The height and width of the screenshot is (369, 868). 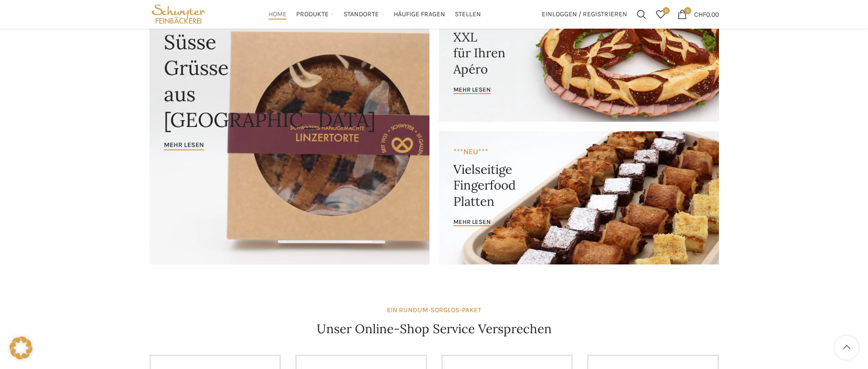 I want to click on a: Suchen, so click(x=641, y=14).